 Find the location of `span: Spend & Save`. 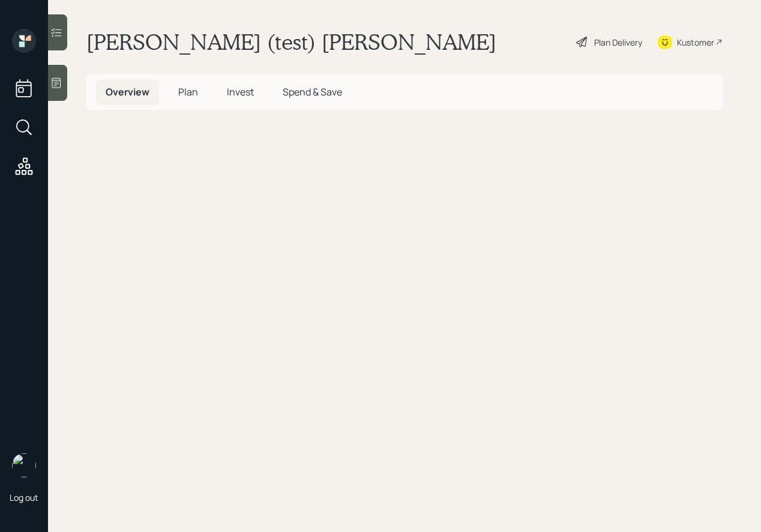

span: Spend & Save is located at coordinates (312, 92).